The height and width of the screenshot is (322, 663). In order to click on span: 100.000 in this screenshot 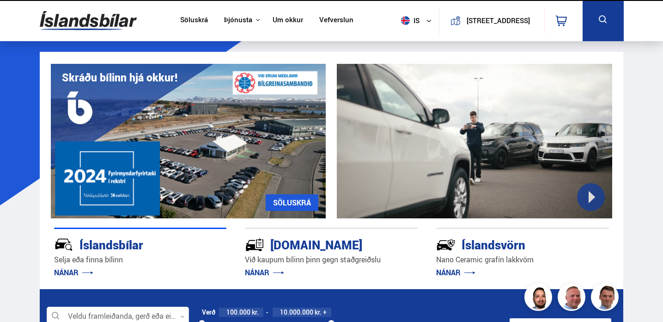, I will do `click(238, 311)`.